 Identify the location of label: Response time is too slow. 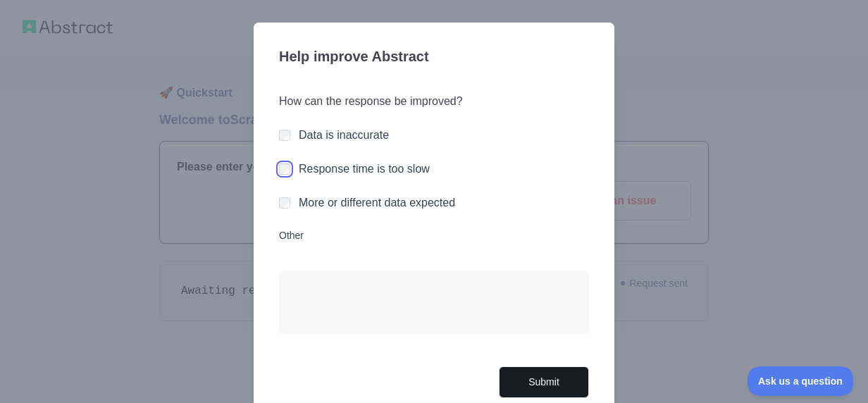
(364, 168).